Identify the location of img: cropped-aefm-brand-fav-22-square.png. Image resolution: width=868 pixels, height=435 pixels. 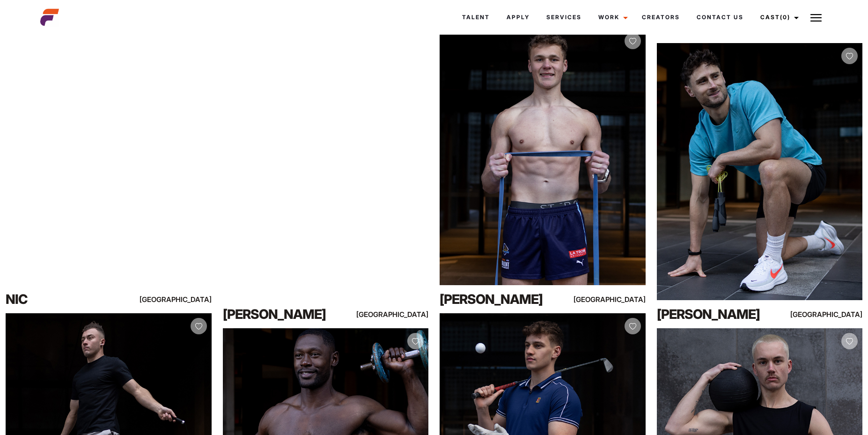
(50, 17).